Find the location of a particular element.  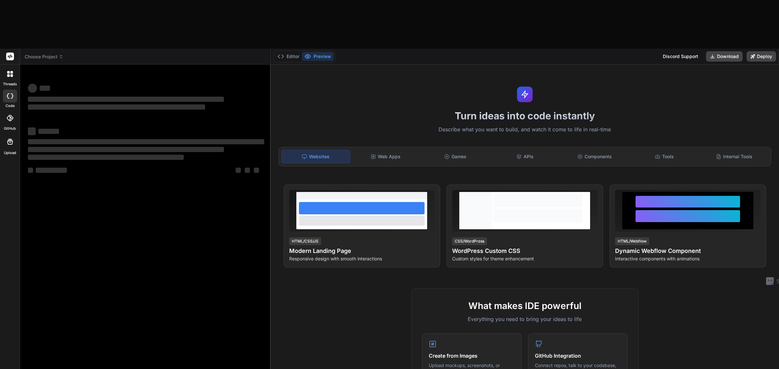

h1: Turn ideas into code instantly is located at coordinates (525, 116).